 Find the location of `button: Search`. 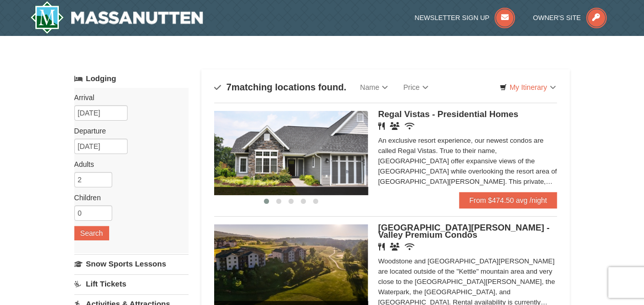

button: Search is located at coordinates (92, 233).